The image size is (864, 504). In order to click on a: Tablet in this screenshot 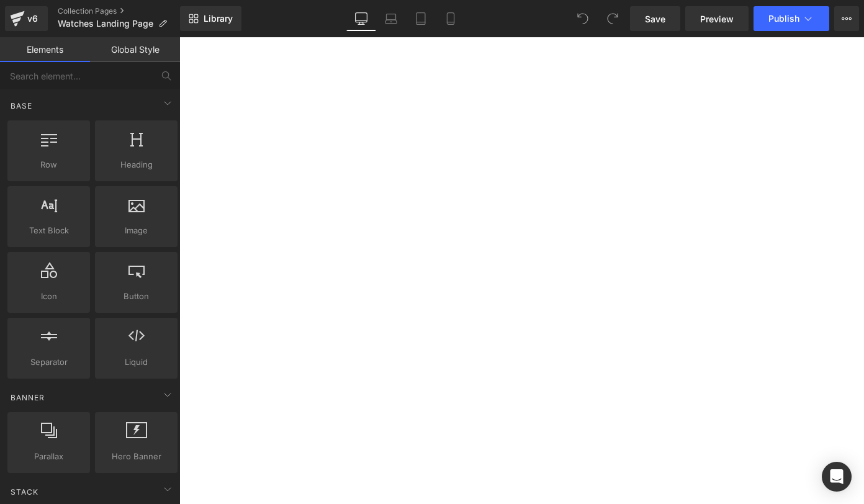, I will do `click(421, 19)`.